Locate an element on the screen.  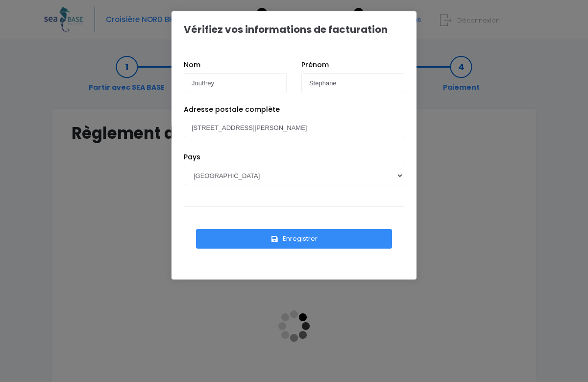
button: Enregistrer is located at coordinates (294, 239).